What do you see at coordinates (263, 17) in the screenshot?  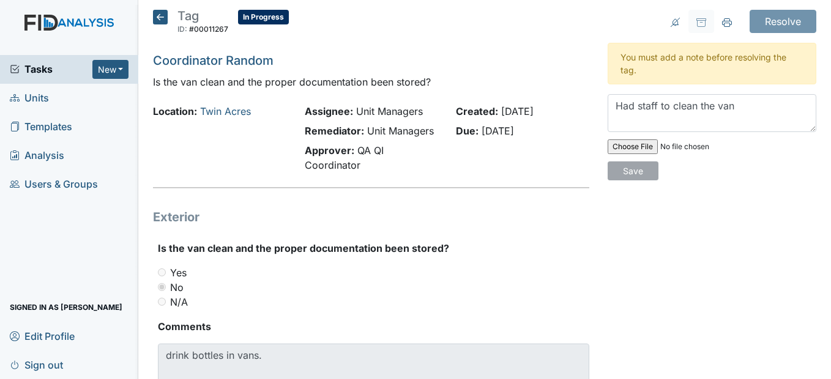 I see `span: In Progress` at bounding box center [263, 17].